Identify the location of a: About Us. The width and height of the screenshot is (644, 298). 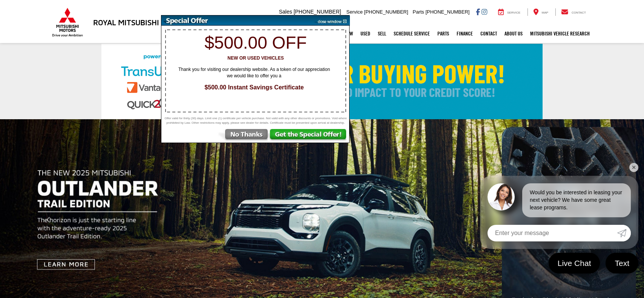
(513, 33).